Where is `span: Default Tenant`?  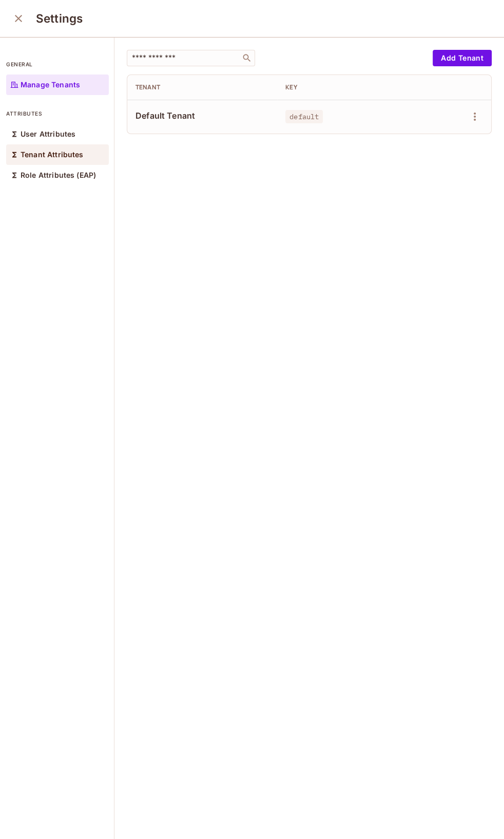
span: Default Tenant is located at coordinates (203, 116).